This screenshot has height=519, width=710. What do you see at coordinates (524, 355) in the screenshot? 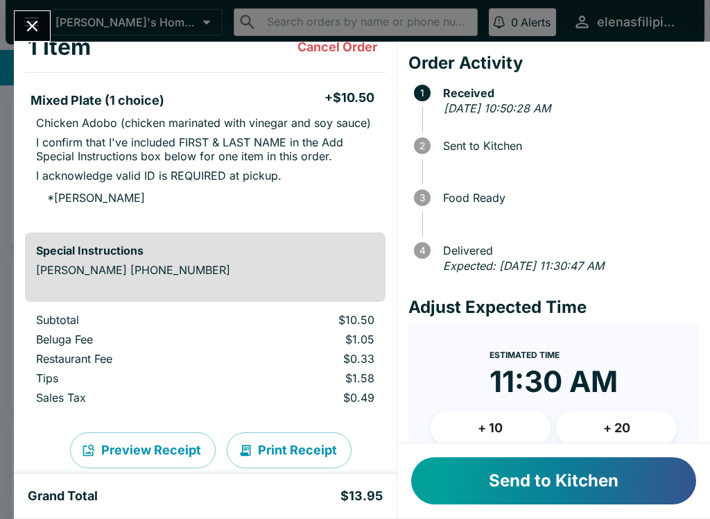
I see `span: Estimated Time` at bounding box center [524, 355].